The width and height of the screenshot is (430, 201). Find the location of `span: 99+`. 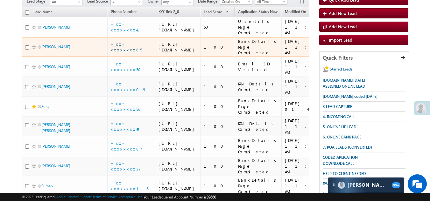

span: 99+ is located at coordinates (396, 185).